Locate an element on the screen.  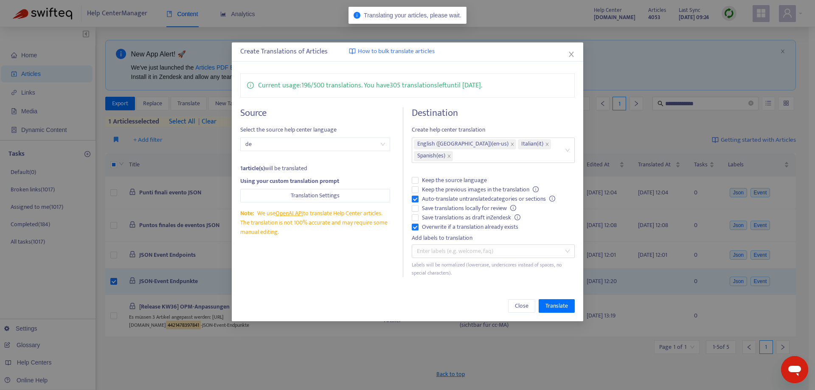
span: Translating your articles, please wait. is located at coordinates (413, 15).